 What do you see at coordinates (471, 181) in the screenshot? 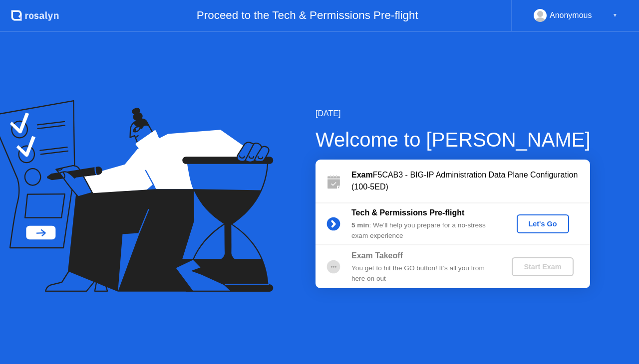
I see `div: F5CAB3 - BIG-IP Administration Data Plane Configuration (100-5ED)` at bounding box center [471, 181].